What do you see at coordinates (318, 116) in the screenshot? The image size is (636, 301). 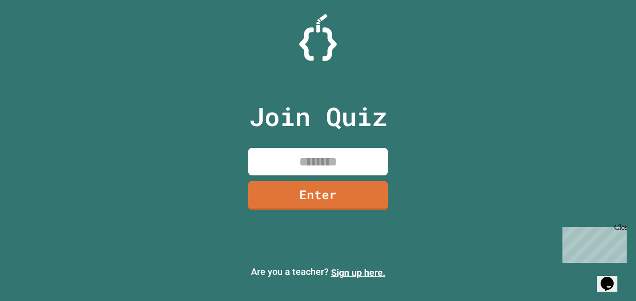 I see `p: Join Quiz` at bounding box center [318, 116].